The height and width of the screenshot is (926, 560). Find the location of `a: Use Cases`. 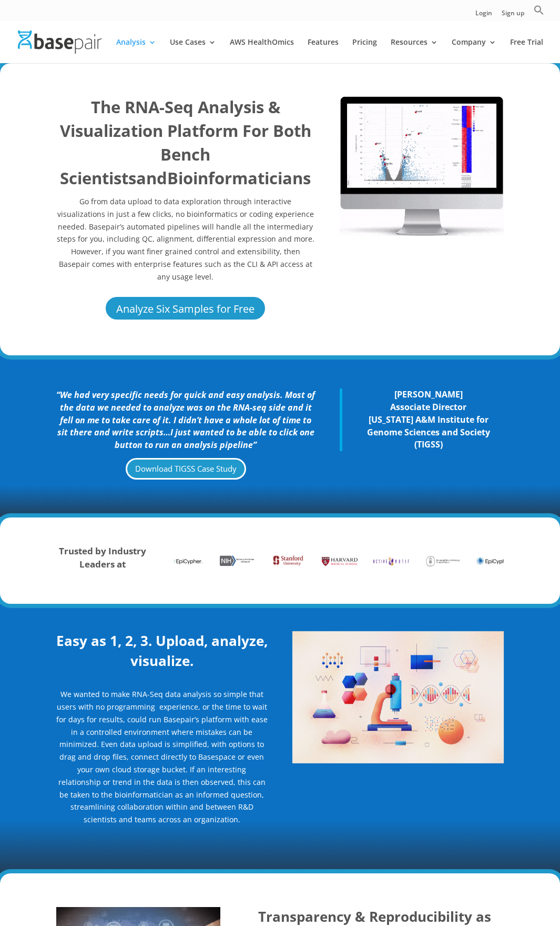

a: Use Cases is located at coordinates (193, 51).